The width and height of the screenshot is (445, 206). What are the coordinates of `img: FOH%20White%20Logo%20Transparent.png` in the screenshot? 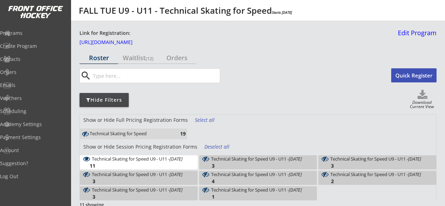 It's located at (35, 12).